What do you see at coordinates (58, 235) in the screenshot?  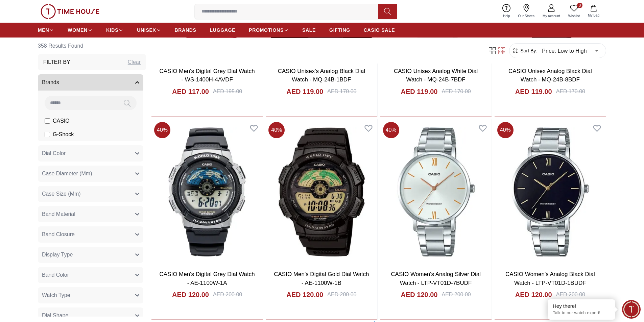 I see `span: Band Closure` at bounding box center [58, 235].